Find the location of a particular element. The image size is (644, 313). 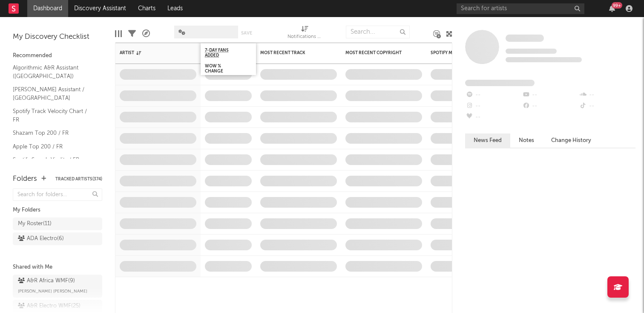

a: Some Artist is located at coordinates (525, 38).